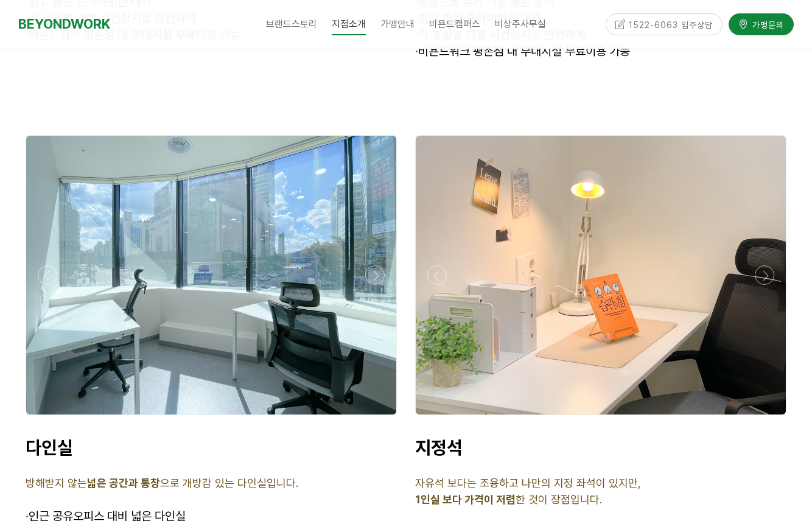  What do you see at coordinates (348, 25) in the screenshot?
I see `span: 지점소개` at bounding box center [348, 25].